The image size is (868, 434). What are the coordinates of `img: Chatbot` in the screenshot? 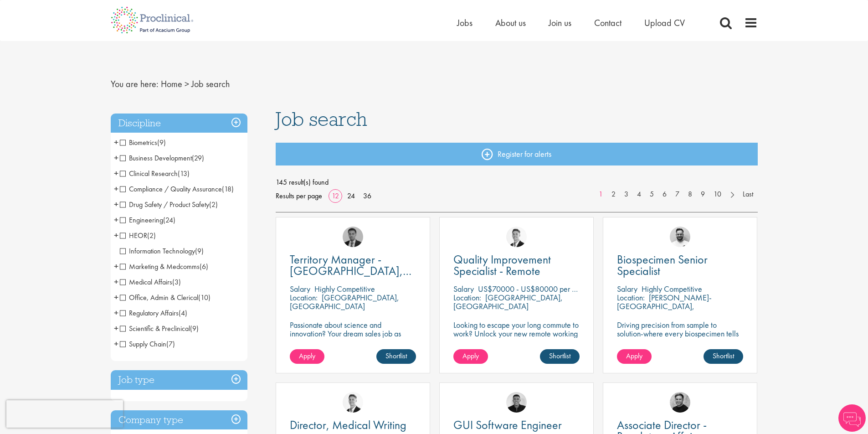 It's located at (852, 418).